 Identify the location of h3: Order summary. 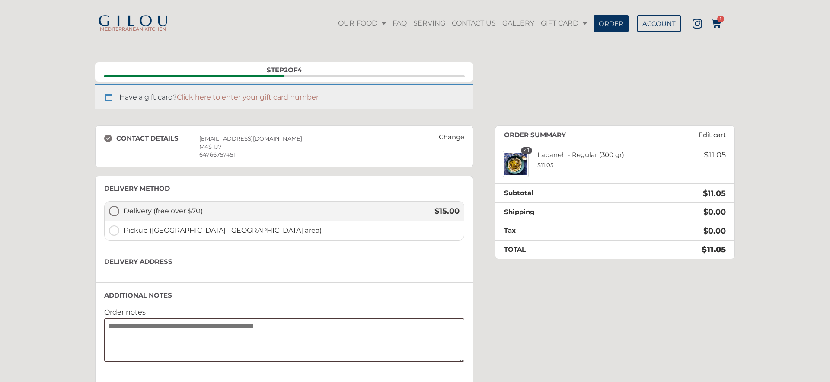
(535, 135).